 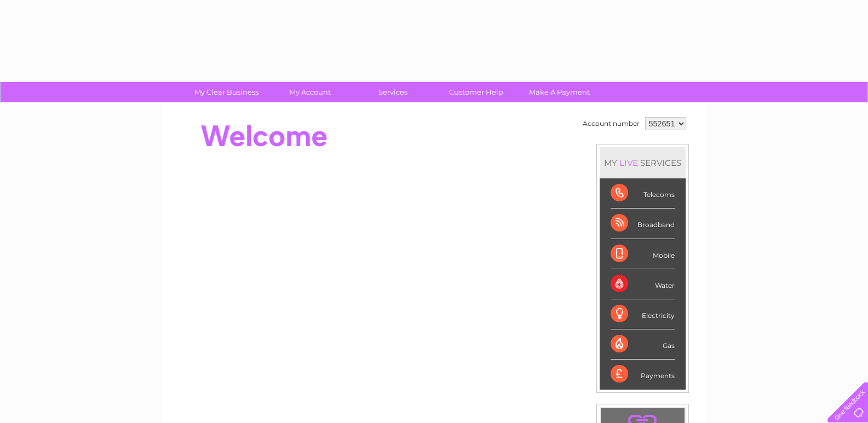 What do you see at coordinates (226, 92) in the screenshot?
I see `a: My Clear Business` at bounding box center [226, 92].